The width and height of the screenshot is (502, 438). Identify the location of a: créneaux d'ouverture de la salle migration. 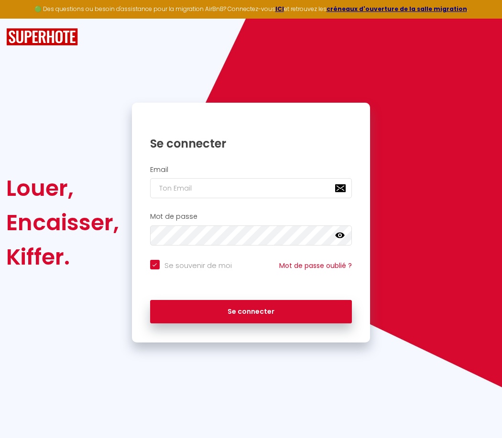
(397, 9).